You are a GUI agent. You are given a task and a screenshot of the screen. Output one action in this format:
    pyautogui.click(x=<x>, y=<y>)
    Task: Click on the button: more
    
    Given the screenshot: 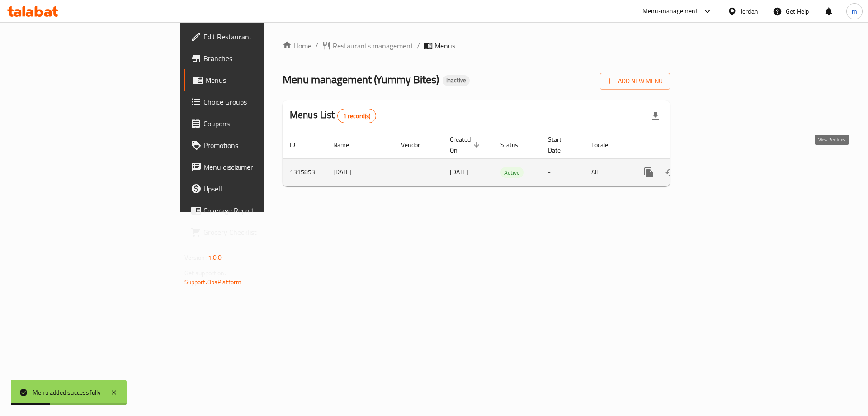 What is the action you would take?
    pyautogui.click(x=649, y=173)
    